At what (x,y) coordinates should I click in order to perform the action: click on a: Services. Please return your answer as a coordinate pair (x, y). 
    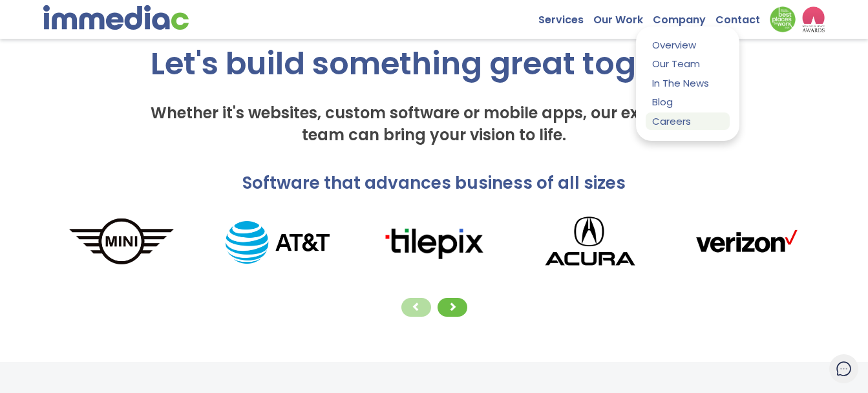
    Looking at the image, I should click on (566, 16).